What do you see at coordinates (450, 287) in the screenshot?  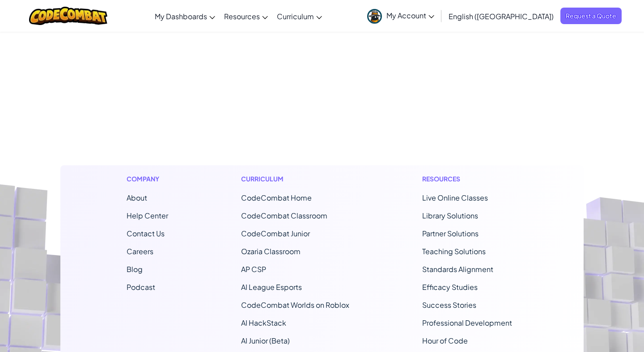 I see `a: Efficacy Studies` at bounding box center [450, 287].